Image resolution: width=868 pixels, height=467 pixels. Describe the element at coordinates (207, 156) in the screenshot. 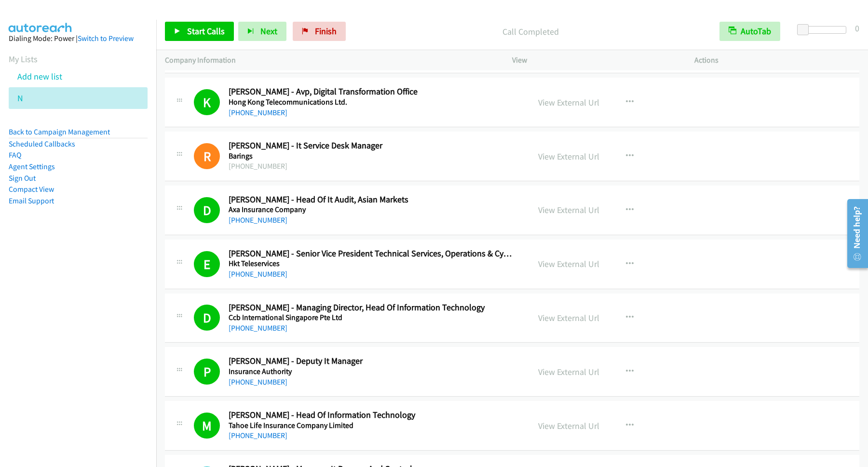

I see `h1: R` at that location.